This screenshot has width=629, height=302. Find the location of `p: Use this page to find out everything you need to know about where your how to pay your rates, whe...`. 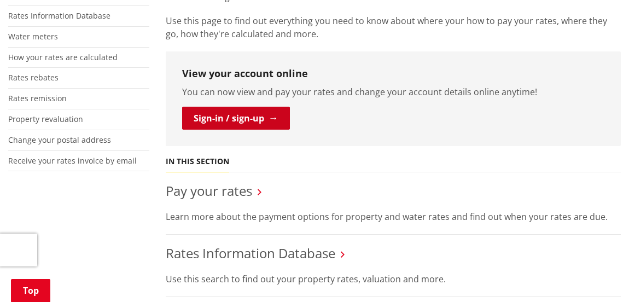

p: Use this page to find out everything you need to know about where your how to pay your rates, whe... is located at coordinates (393, 27).